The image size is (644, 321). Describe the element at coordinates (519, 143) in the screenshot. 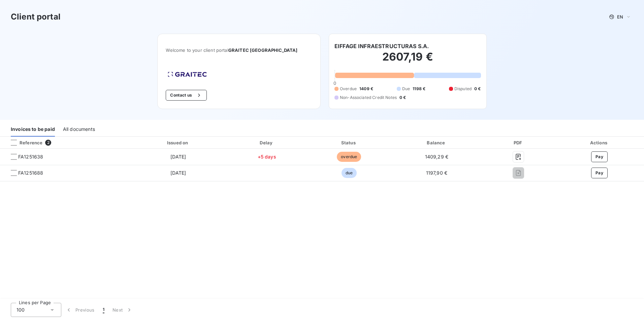

I see `div: PDF` at that location.